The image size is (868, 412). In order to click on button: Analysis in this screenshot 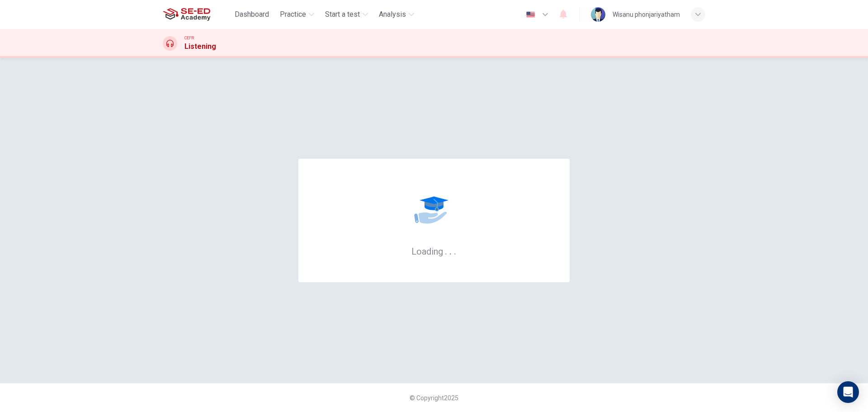, I will do `click(397, 15)`.